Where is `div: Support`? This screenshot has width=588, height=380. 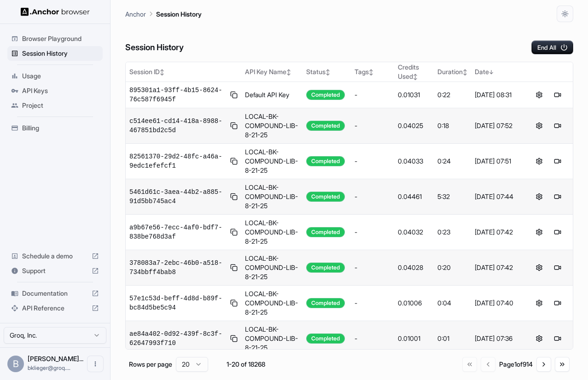 div: Support is located at coordinates (55, 271).